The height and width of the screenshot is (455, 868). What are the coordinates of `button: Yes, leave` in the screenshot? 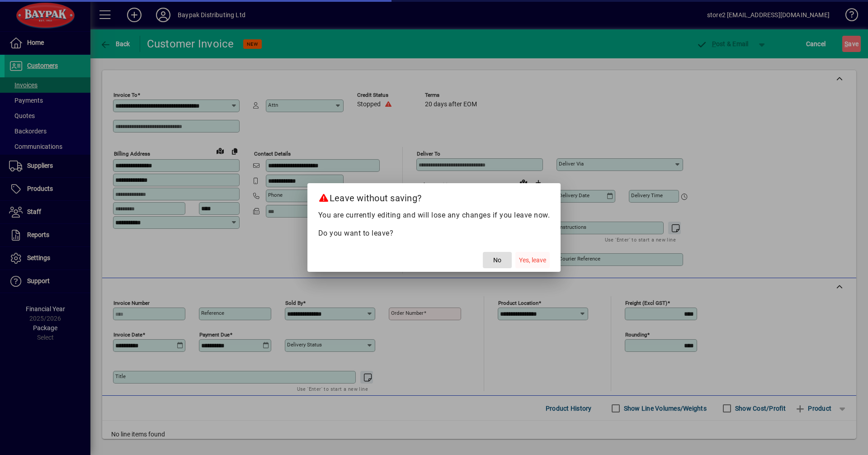 It's located at (533, 260).